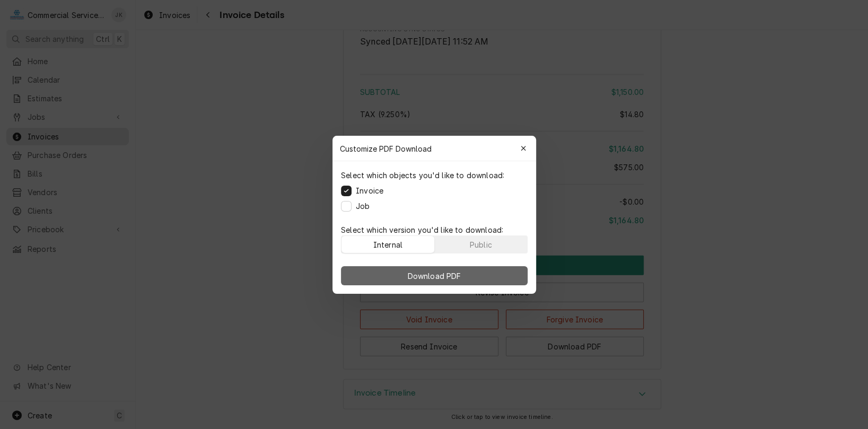 This screenshot has width=868, height=429. What do you see at coordinates (423, 175) in the screenshot?
I see `p: Select which objects you'd like to download:` at bounding box center [423, 175].